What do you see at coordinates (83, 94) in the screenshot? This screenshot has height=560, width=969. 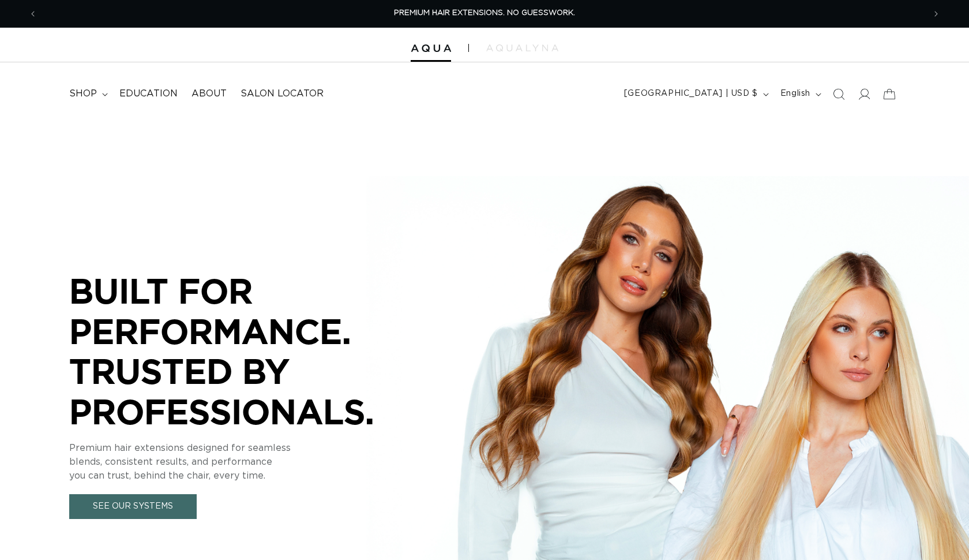 I see `span: shop` at bounding box center [83, 94].